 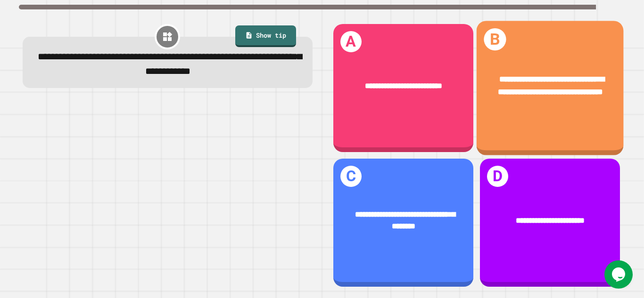 What do you see at coordinates (498, 176) in the screenshot?
I see `h1: D` at bounding box center [498, 176].